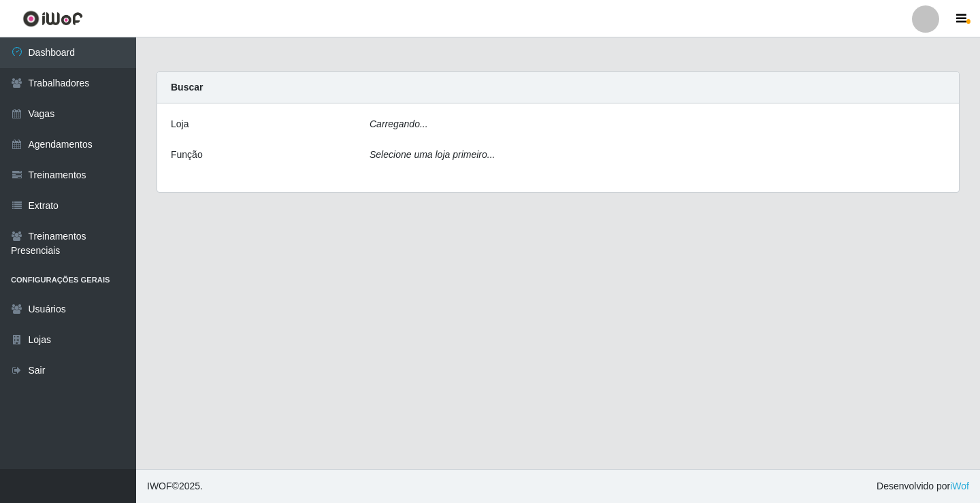 Image resolution: width=980 pixels, height=503 pixels. What do you see at coordinates (159, 486) in the screenshot?
I see `span: IWOF` at bounding box center [159, 486].